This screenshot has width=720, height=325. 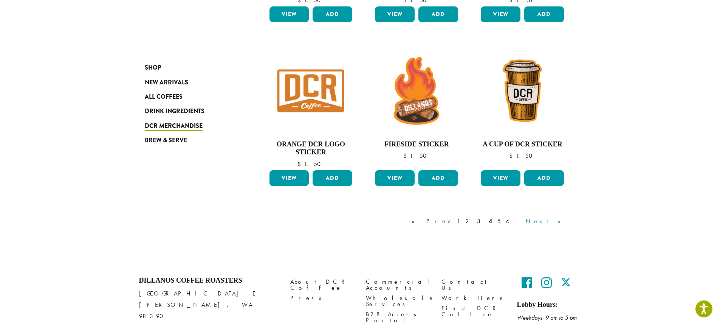 I want to click on a: About DCR Coffee, so click(x=322, y=284).